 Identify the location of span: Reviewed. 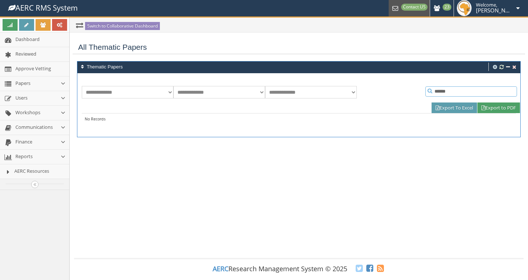
(26, 54).